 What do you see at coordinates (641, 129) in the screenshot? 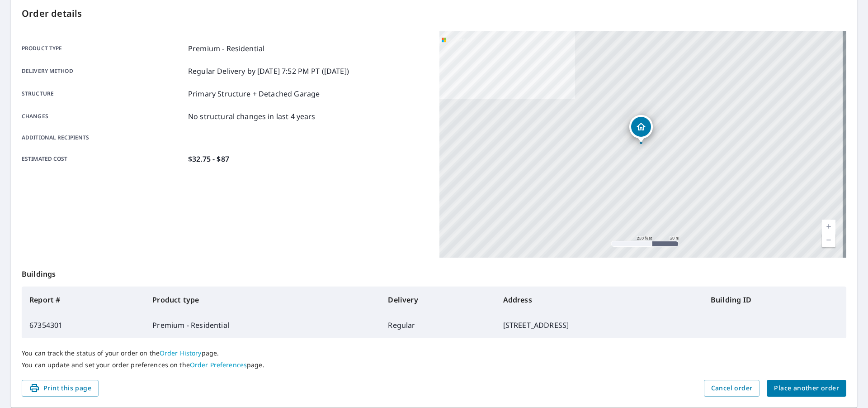
I see `div: Dropped pin, building 1, Residential property, 2202 N Main St Oshkosh, WI 54901` at bounding box center [641, 129].